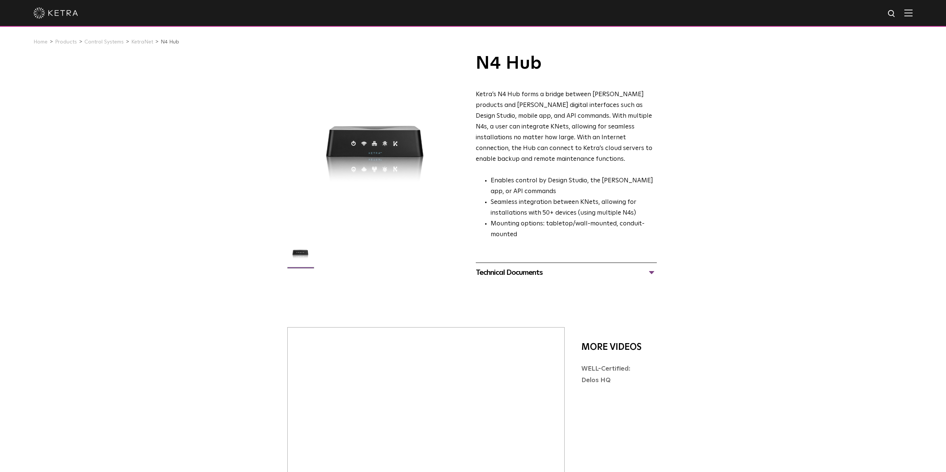 The width and height of the screenshot is (946, 472). Describe the element at coordinates (573, 208) in the screenshot. I see `li: Seamless integration between KNets, allowing for installations with 50+ devices (using multiple N4s)` at that location.